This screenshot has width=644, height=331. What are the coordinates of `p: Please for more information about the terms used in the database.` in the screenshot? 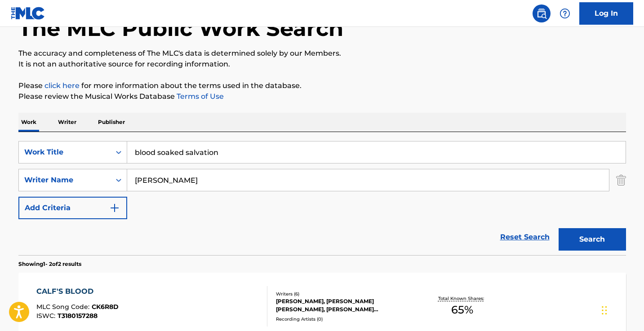 It's located at (322, 86).